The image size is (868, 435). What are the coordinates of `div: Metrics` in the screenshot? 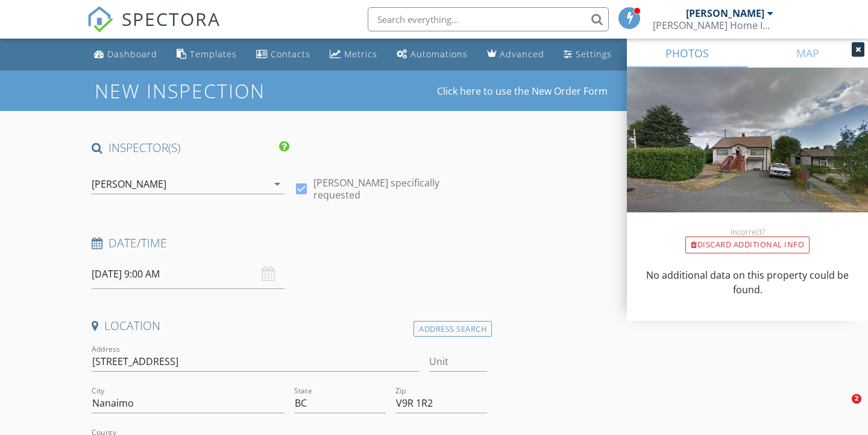 It's located at (360, 53).